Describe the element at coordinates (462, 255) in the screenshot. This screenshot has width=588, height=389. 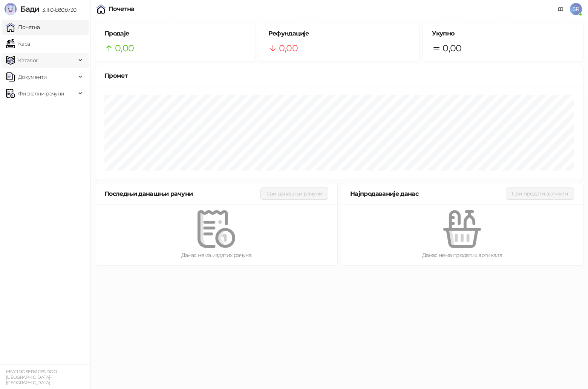
I see `div: Данас нема продатих артикала` at that location.